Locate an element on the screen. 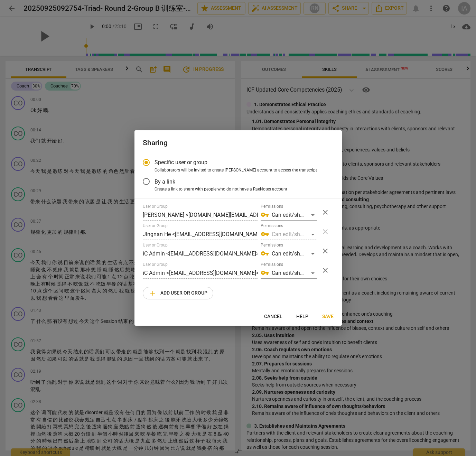 The height and width of the screenshot is (456, 476). span: By a link is located at coordinates (165, 181).